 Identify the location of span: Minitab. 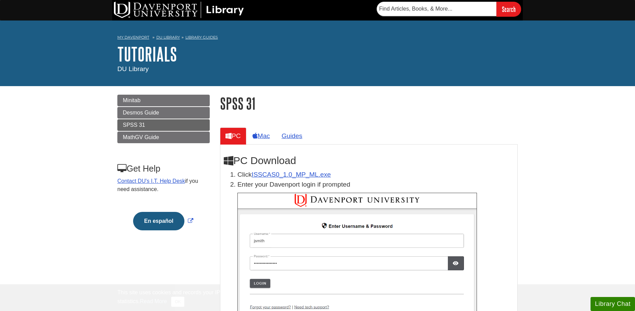
(132, 100).